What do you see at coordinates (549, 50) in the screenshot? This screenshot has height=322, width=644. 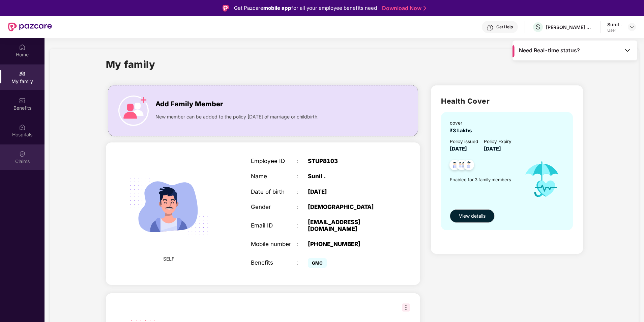 I see `span: Need Real-time status?` at bounding box center [549, 50].